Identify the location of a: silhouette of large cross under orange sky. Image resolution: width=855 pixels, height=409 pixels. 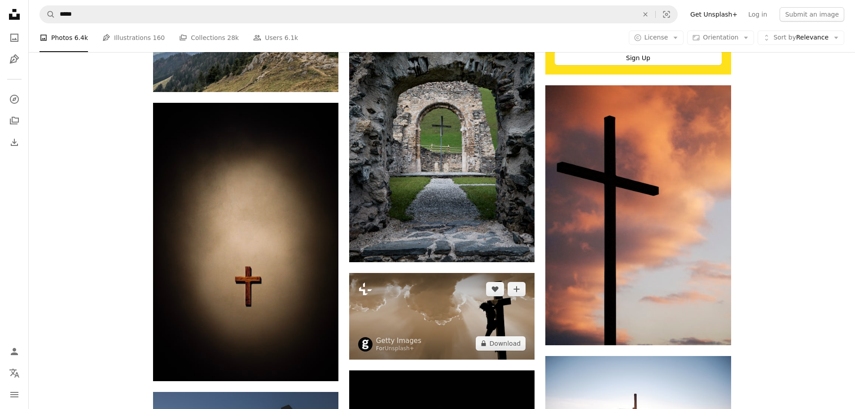
(638, 215).